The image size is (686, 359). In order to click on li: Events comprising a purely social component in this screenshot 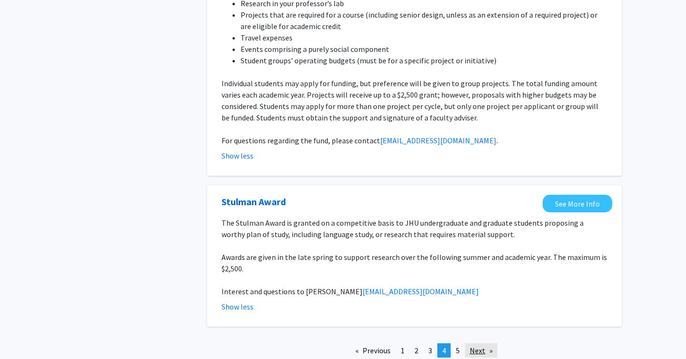, I will do `click(424, 49)`.